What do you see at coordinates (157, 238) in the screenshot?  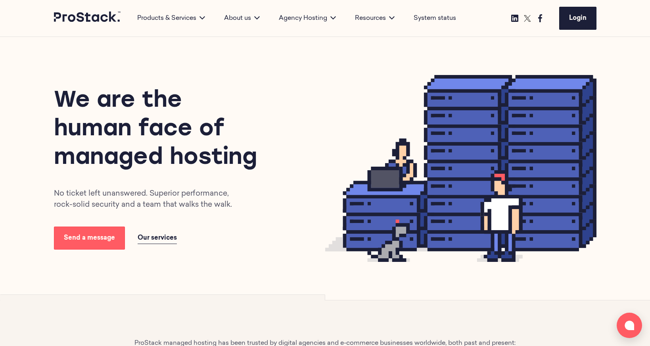 I see `a: Our services` at bounding box center [157, 238].